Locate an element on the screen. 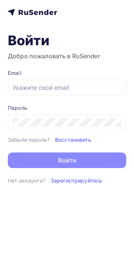 The height and width of the screenshot is (276, 134). div: Нет аккаунта? is located at coordinates (55, 181).